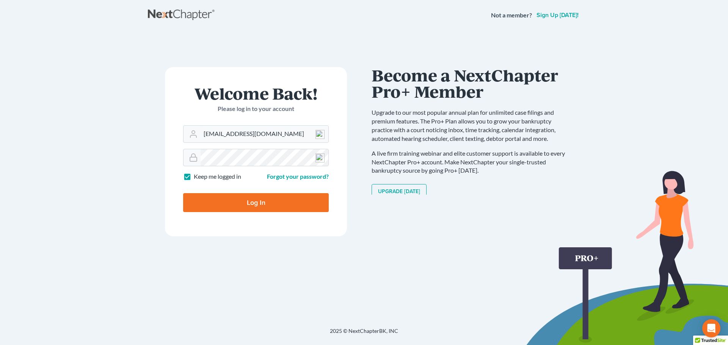 The image size is (728, 345). I want to click on input: Log In, so click(256, 203).